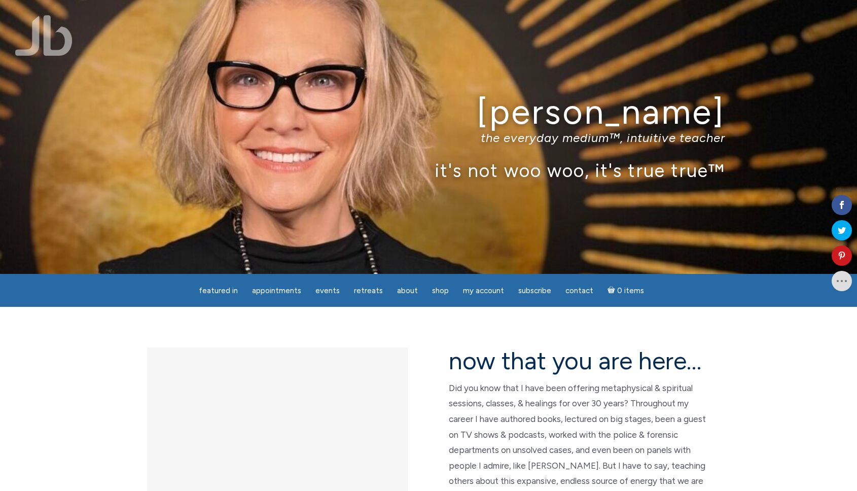 This screenshot has width=857, height=491. Describe the element at coordinates (368, 291) in the screenshot. I see `a: Retreats` at that location.